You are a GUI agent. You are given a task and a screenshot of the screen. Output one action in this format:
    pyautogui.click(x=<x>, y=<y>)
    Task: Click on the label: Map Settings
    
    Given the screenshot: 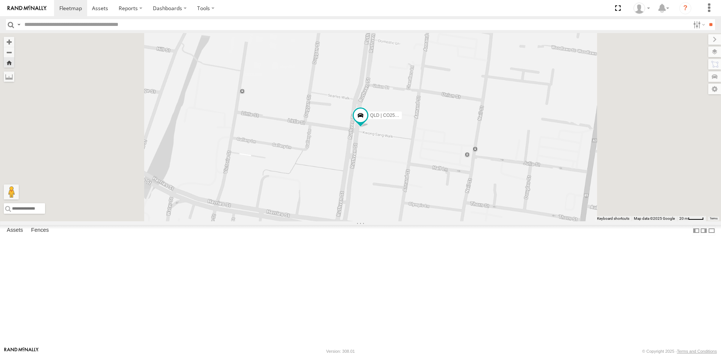 What is the action you would take?
    pyautogui.click(x=715, y=89)
    